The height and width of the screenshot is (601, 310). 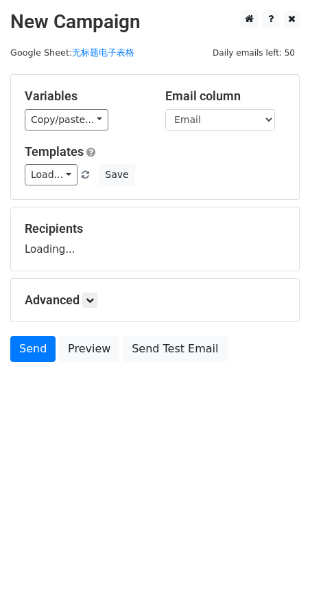 What do you see at coordinates (103, 52) in the screenshot?
I see `a: 无标题电子表格` at bounding box center [103, 52].